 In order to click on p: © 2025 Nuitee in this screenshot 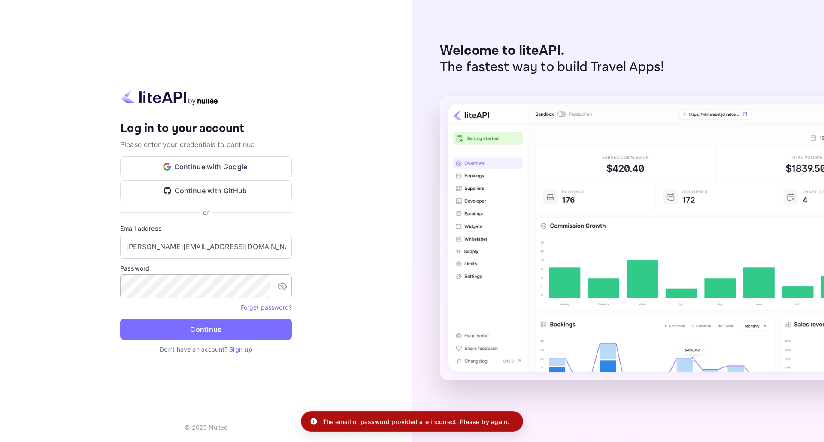, I will do `click(206, 427)`.